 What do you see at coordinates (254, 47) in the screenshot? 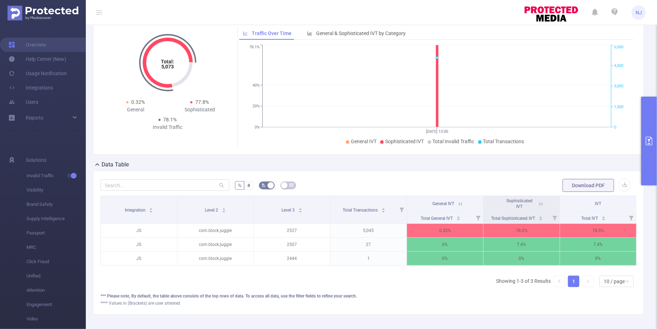
I see `tspan: 78.1%` at bounding box center [254, 47].